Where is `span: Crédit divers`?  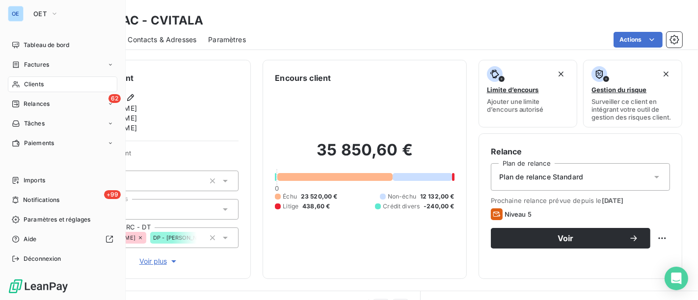 span: Crédit divers is located at coordinates (401, 207).